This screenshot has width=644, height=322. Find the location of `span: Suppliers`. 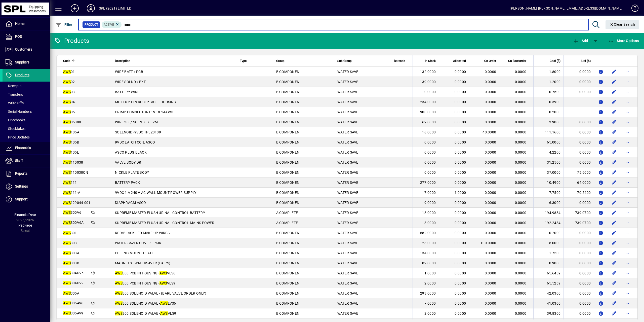

span: Suppliers is located at coordinates (22, 62).